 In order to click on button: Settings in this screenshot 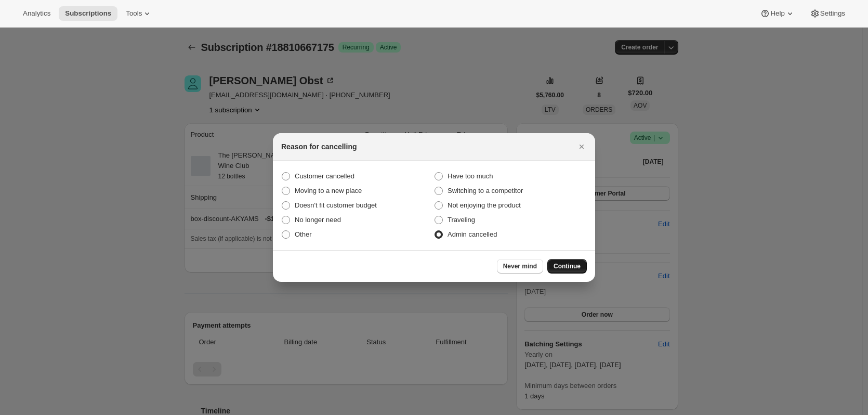, I will do `click(828, 13)`.